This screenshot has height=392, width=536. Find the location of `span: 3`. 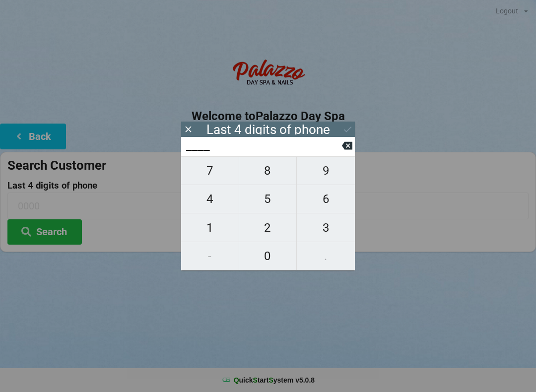

span: 3 is located at coordinates (326, 228).